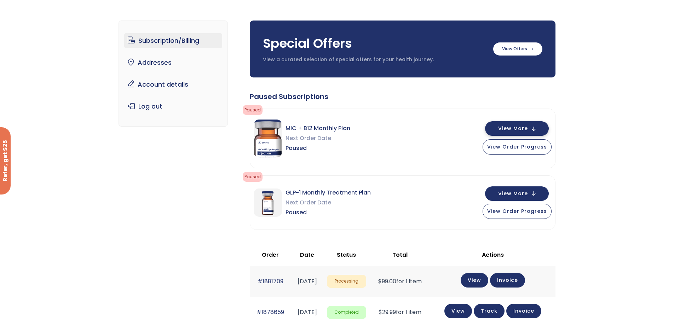 This screenshot has width=674, height=325. What do you see at coordinates (270, 255) in the screenshot?
I see `span: Order` at bounding box center [270, 255].